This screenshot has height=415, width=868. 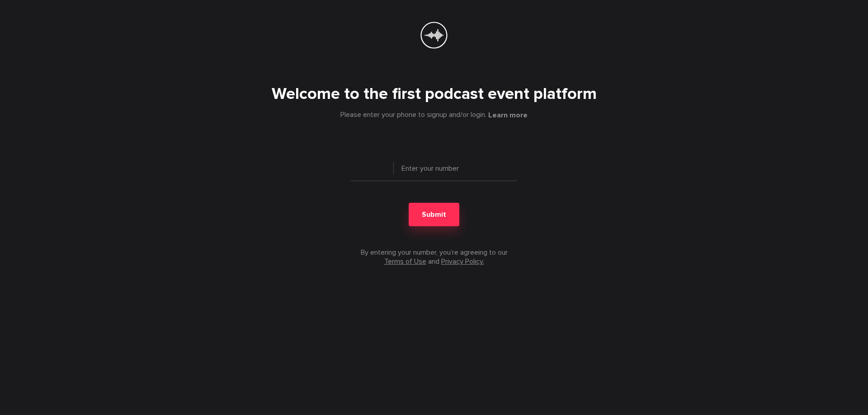 What do you see at coordinates (434, 215) in the screenshot?
I see `button: Submit` at bounding box center [434, 215].